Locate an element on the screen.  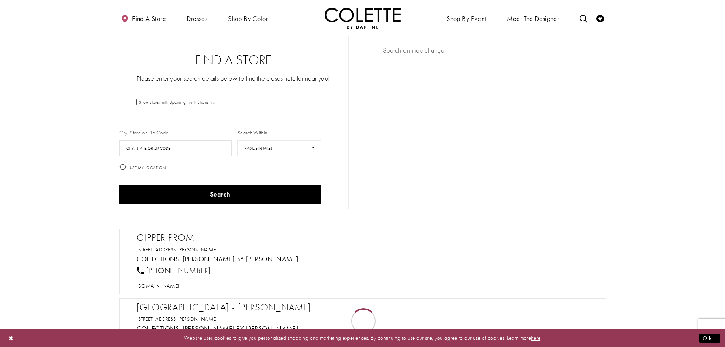
label: City, State or Zip Code is located at coordinates (144, 132).